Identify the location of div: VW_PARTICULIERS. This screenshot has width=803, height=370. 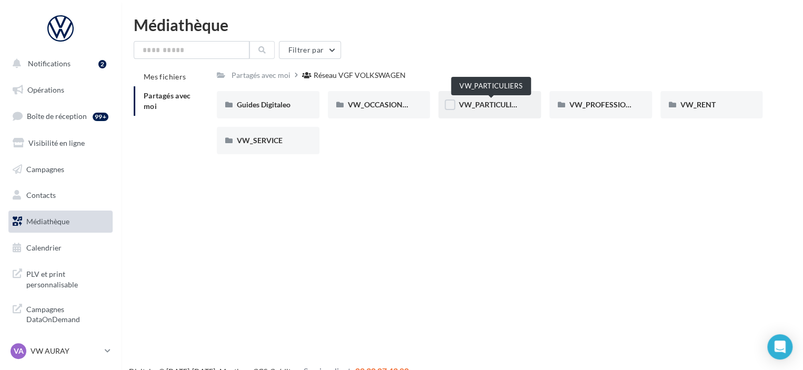
(491, 86).